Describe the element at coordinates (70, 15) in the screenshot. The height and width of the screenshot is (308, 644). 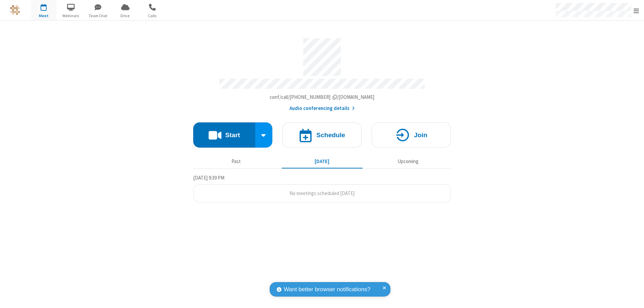
I see `span: Webinars` at that location.